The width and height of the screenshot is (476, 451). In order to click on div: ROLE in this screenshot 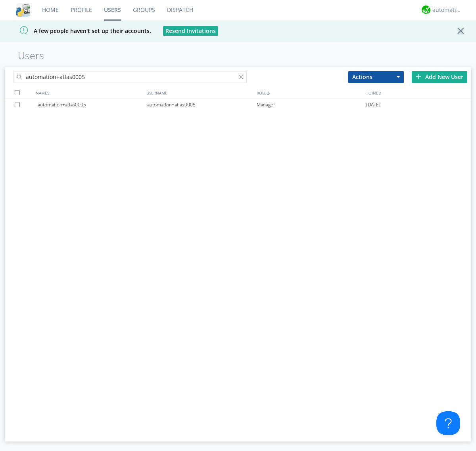, I will do `click(310, 92)`.